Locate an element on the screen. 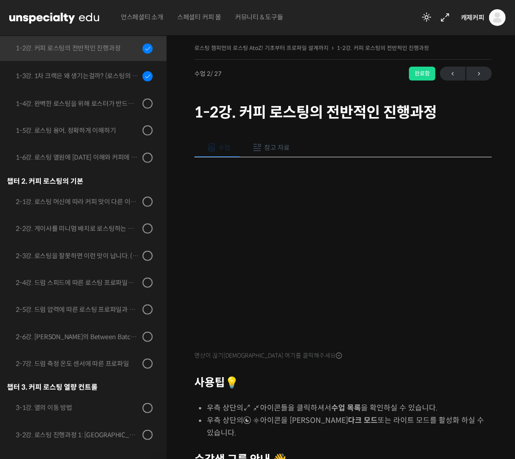 The height and width of the screenshot is (459, 515). div: 3-1강. 열의 이동 방법 is located at coordinates (78, 408).